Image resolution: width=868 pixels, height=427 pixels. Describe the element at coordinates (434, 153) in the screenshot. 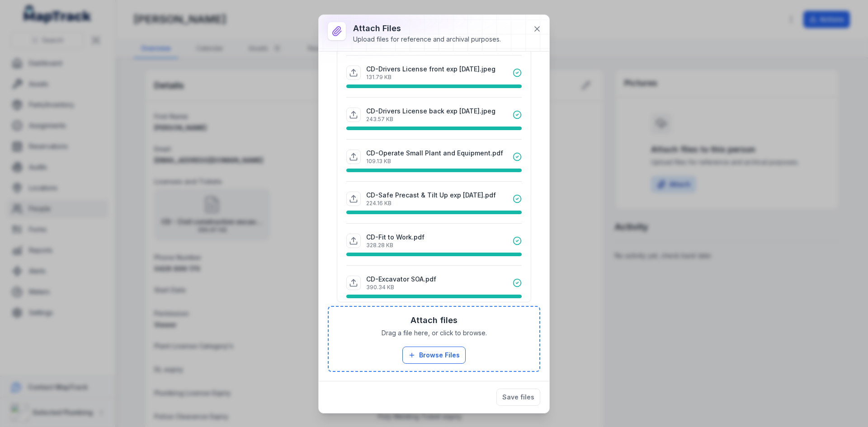

I see `p: CD-Operate Small Plant and Equipment.pdf` at that location.